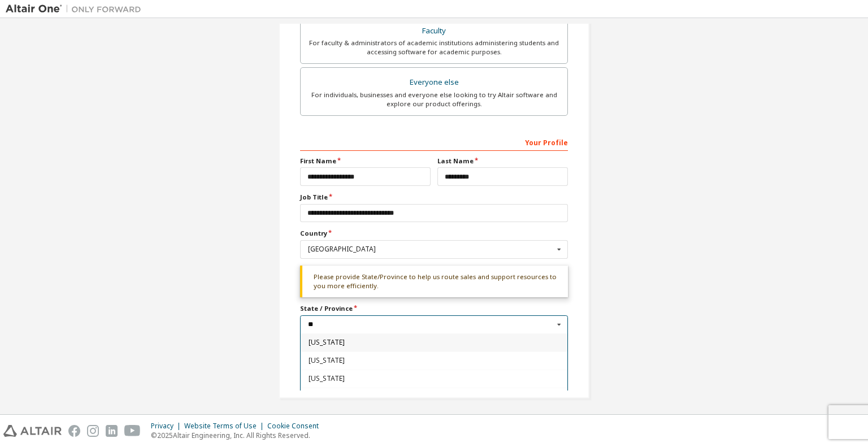 This screenshot has height=447, width=868. Describe the element at coordinates (32, 430) in the screenshot. I see `img: altair_logo.svg` at that location.